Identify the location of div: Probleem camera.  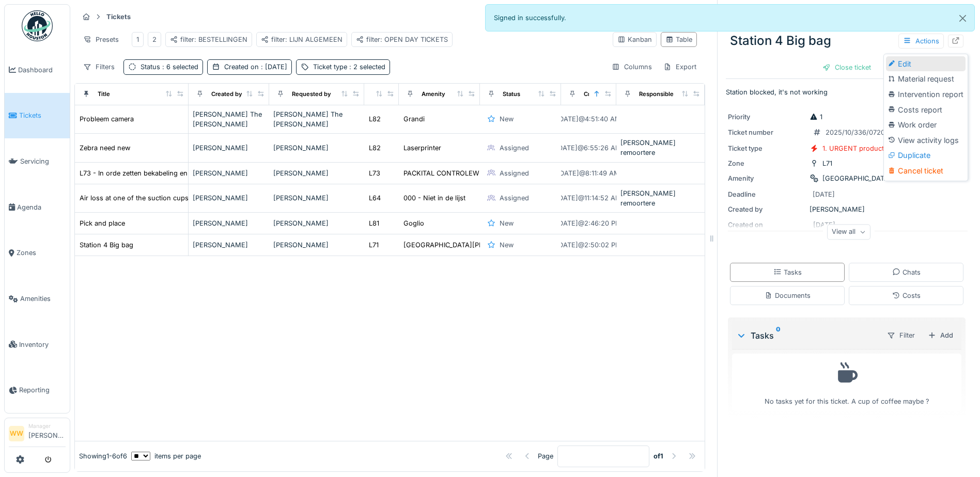
(107, 118).